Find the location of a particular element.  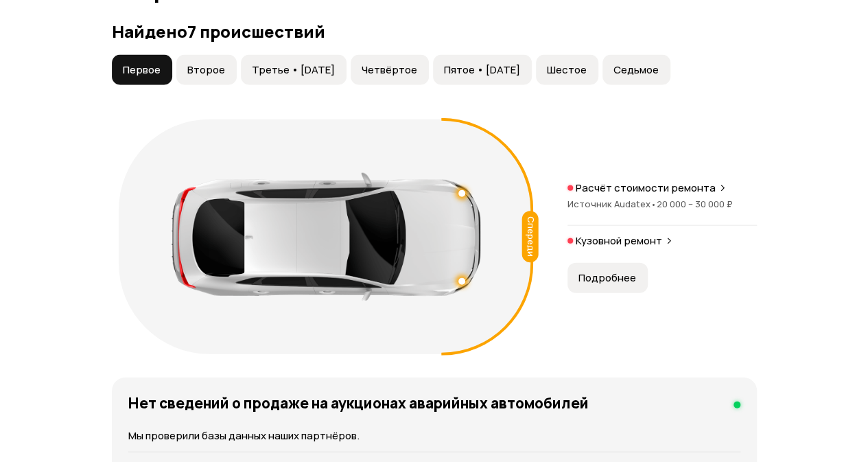

button: Шестое is located at coordinates (567, 70).